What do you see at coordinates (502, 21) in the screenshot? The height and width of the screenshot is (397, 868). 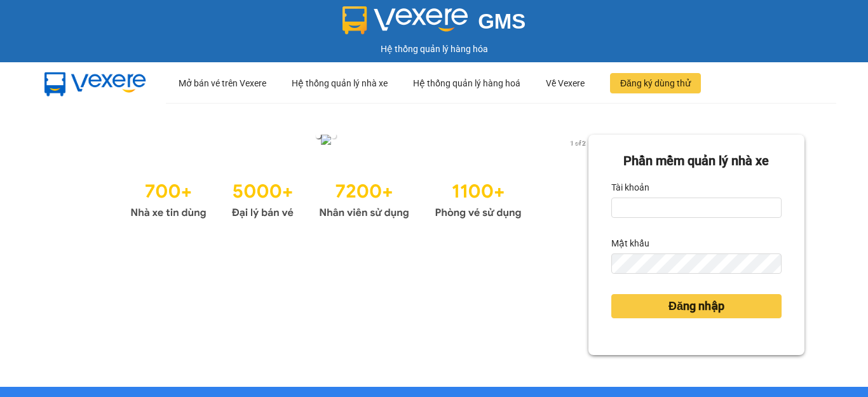 I see `span: GMS` at bounding box center [502, 21].